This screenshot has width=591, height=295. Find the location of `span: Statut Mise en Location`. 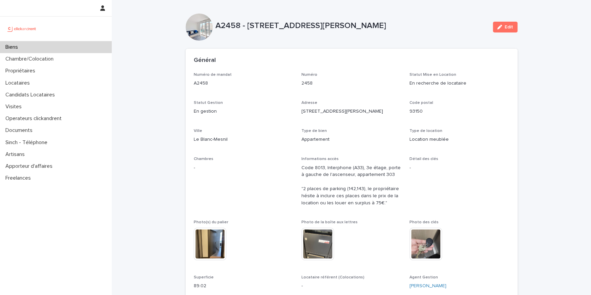

span: Statut Mise en Location is located at coordinates (433, 75).